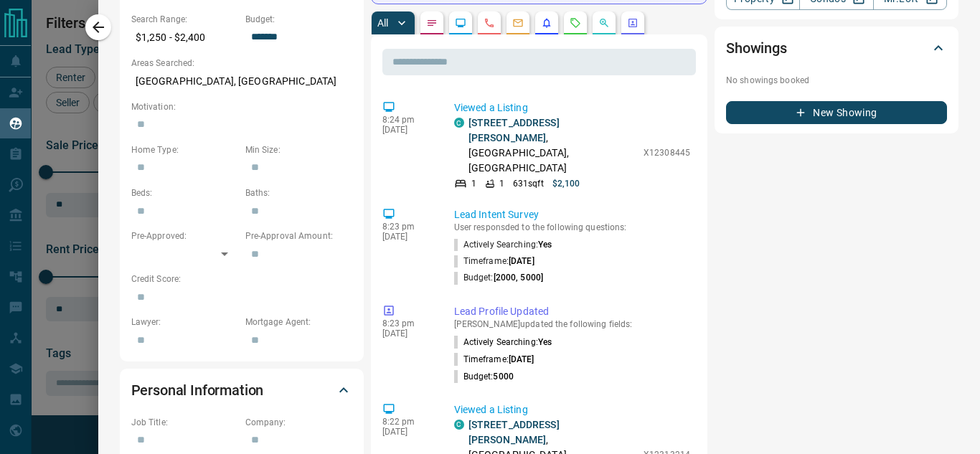 This screenshot has width=980, height=454. What do you see at coordinates (184, 322) in the screenshot?
I see `p: Lawyer:` at bounding box center [184, 322].